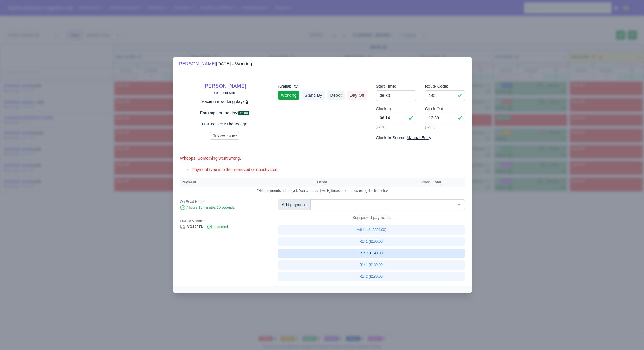 Image resolution: width=644 pixels, height=350 pixels. What do you see at coordinates (384, 109) in the screenshot?
I see `label: Clock In` at bounding box center [384, 109].